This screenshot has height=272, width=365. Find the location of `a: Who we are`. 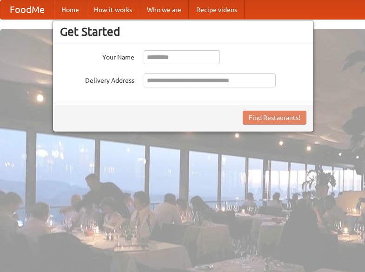

a: Who we are is located at coordinates (164, 10).